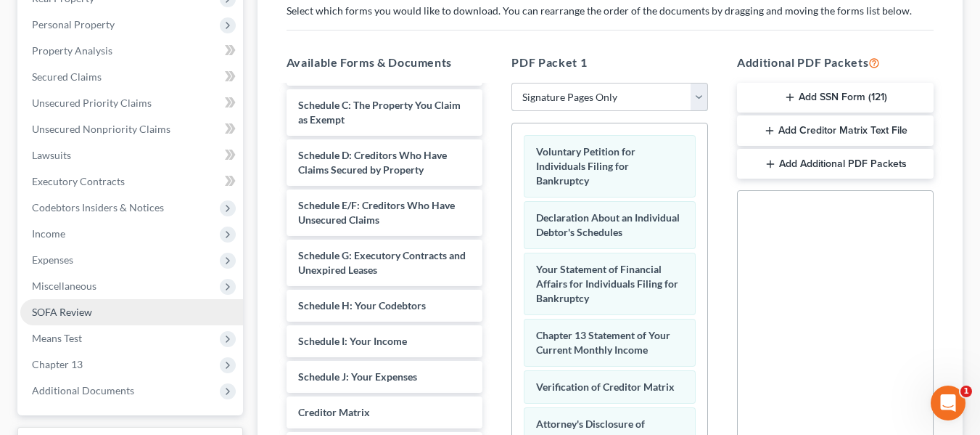  I want to click on span: Your Statement of Financial Affairs for Individuals Filing for Bankruptcy, so click(607, 283).